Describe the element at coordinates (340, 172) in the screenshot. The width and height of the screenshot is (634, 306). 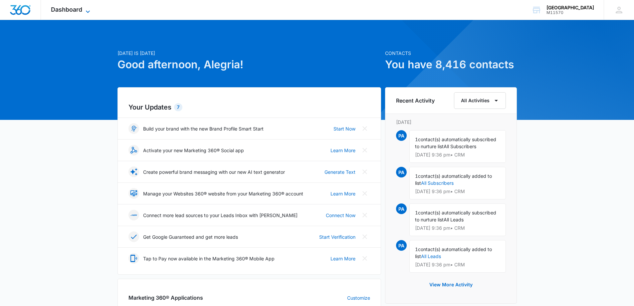
I see `a: Generate Text` at that location.